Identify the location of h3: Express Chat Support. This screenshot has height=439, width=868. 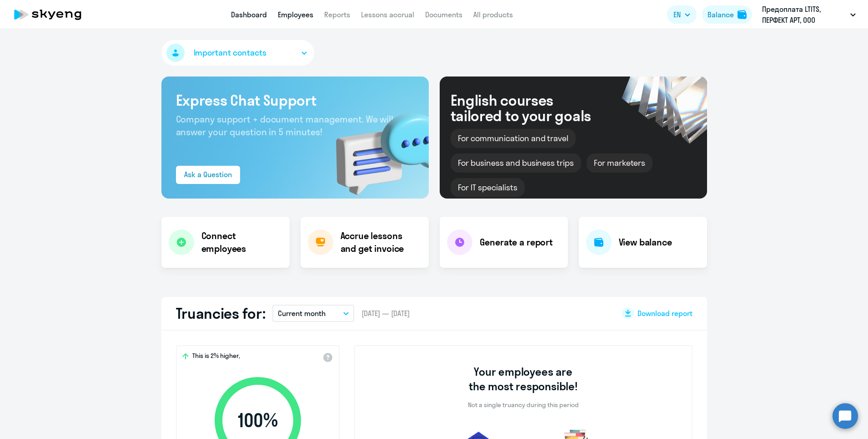
(295, 100).